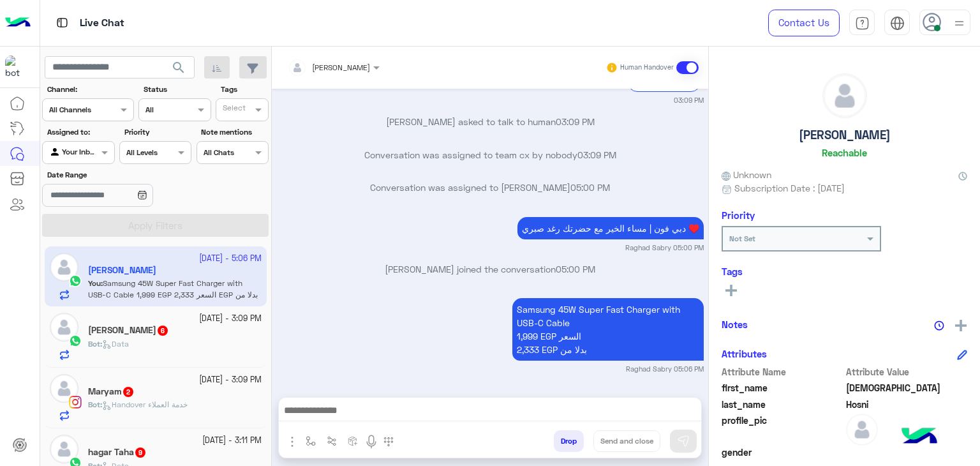  Describe the element at coordinates (939, 325) in the screenshot. I see `img: notes` at that location.